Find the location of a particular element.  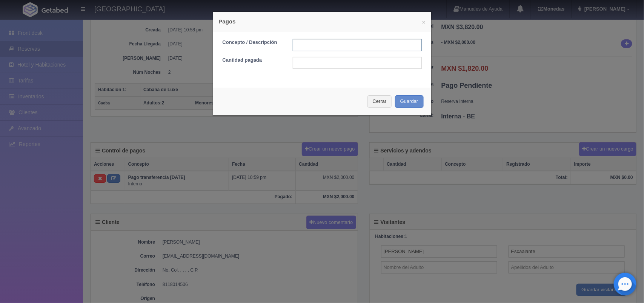

h4: Pagos is located at coordinates (322, 21).